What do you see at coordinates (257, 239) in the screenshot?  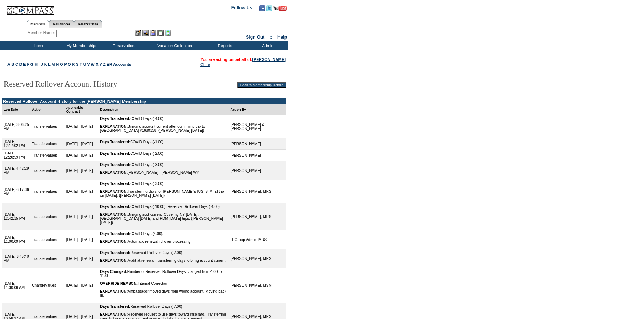 I see `td: IT Group Admin, MRS` at bounding box center [257, 239].